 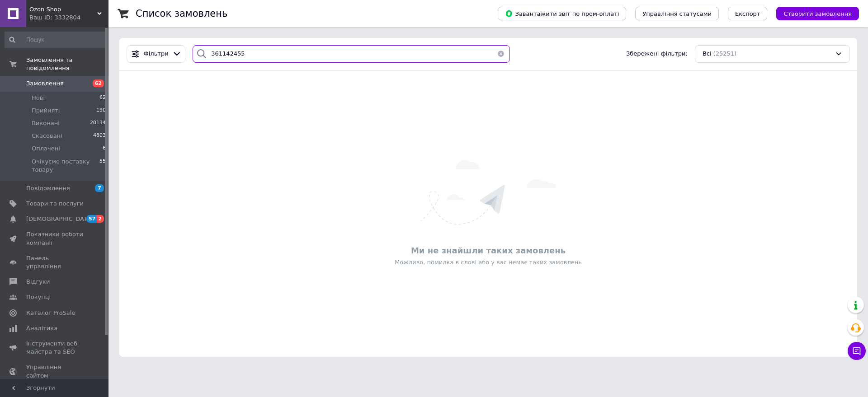 What do you see at coordinates (38, 98) in the screenshot?
I see `span: Нові` at bounding box center [38, 98].